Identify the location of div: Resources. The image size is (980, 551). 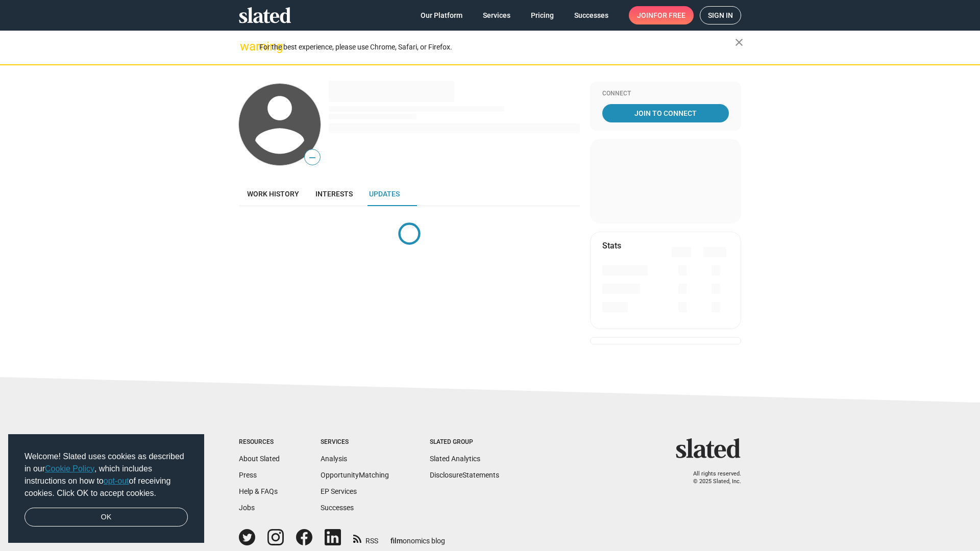
(259, 442).